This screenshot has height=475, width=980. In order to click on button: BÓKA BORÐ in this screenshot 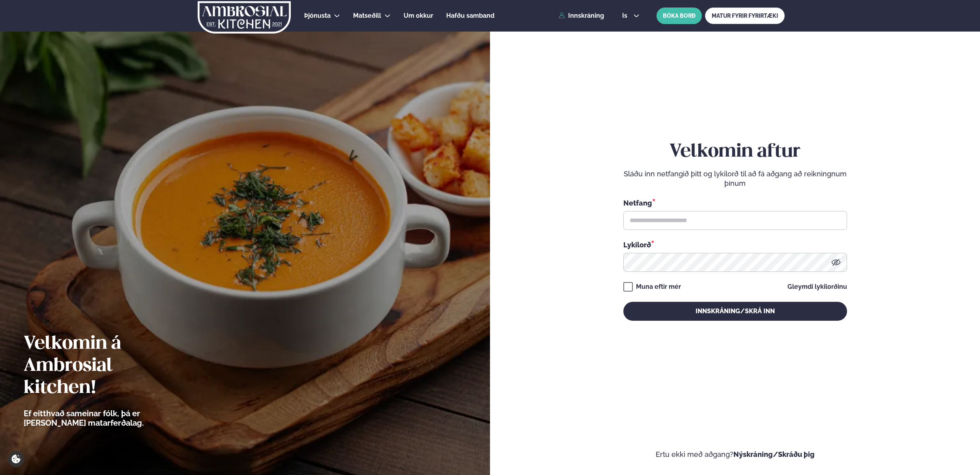, I will do `click(679, 16)`.